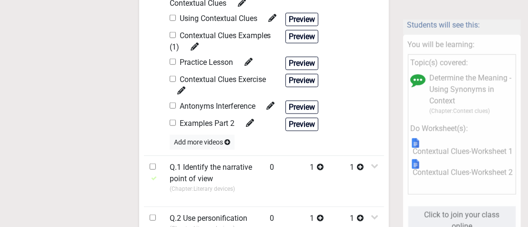 The height and width of the screenshot is (227, 528). I want to click on td: 0, so click(284, 181).